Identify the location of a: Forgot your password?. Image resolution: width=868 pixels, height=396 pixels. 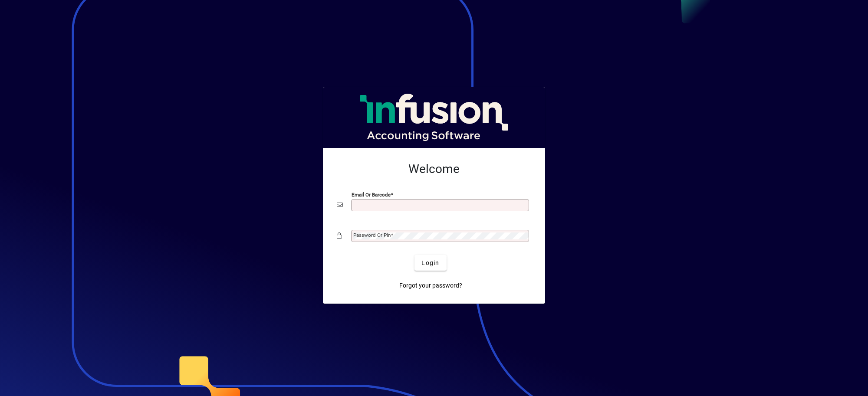
(430, 285).